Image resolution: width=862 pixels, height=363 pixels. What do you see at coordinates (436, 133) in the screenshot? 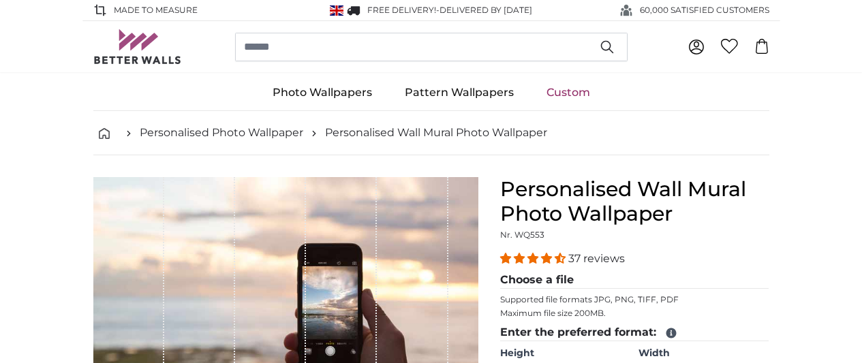
I see `a: Personalised Wall Mural Photo Wallpaper` at bounding box center [436, 133].